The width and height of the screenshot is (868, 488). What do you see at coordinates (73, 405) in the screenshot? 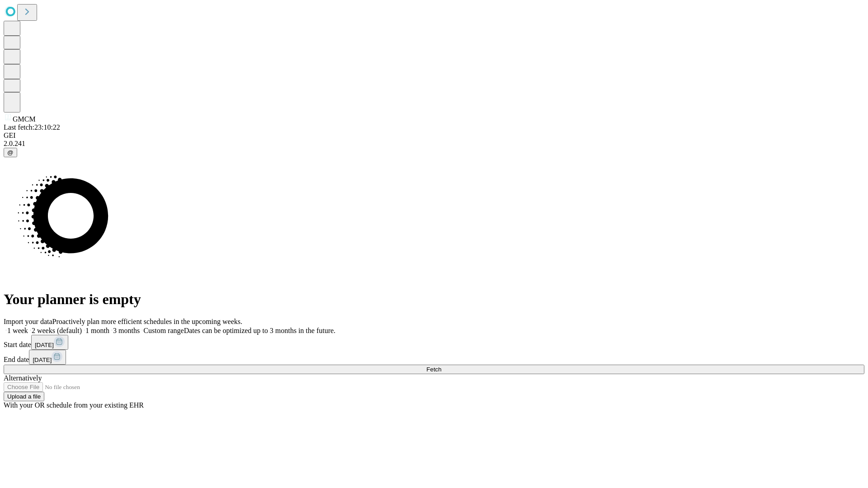
I see `span: With your OR schedule from your existing EHR` at bounding box center [73, 405].